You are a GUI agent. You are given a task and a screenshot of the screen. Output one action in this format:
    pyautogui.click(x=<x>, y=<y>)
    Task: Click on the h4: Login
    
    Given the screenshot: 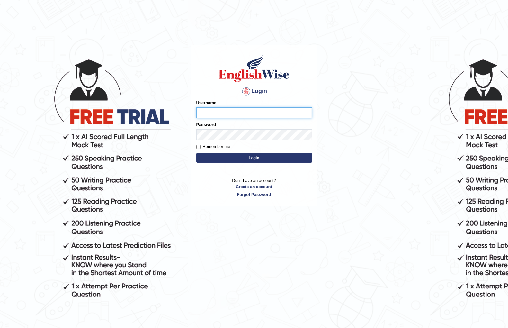 What is the action you would take?
    pyautogui.click(x=254, y=91)
    